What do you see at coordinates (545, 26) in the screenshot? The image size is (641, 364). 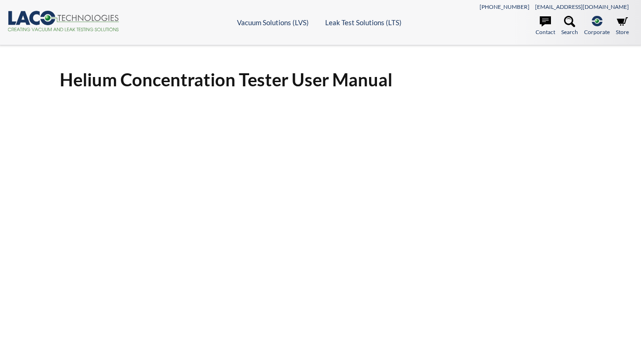 I see `a: Contact` at bounding box center [545, 26].